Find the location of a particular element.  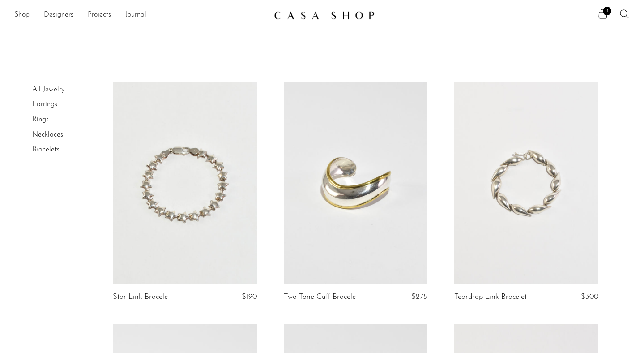

a: Designers is located at coordinates (59, 15).